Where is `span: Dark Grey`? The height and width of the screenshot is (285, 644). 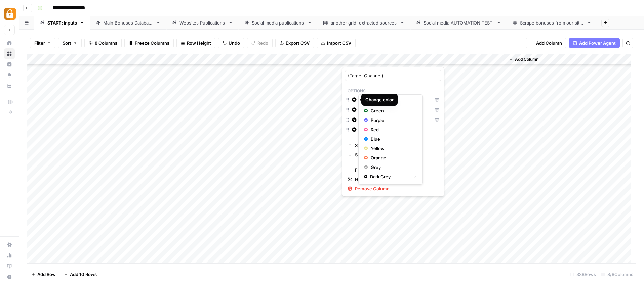
span: Dark Grey is located at coordinates (389, 176).